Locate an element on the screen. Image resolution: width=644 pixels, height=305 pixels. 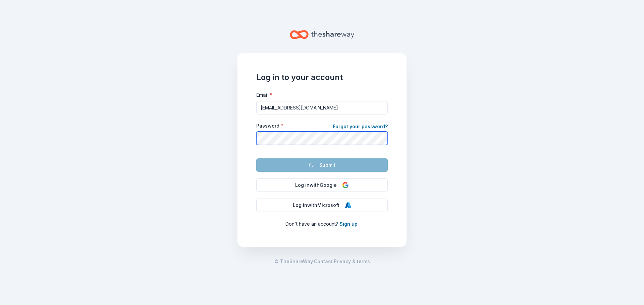
a: Home is located at coordinates (322, 35).